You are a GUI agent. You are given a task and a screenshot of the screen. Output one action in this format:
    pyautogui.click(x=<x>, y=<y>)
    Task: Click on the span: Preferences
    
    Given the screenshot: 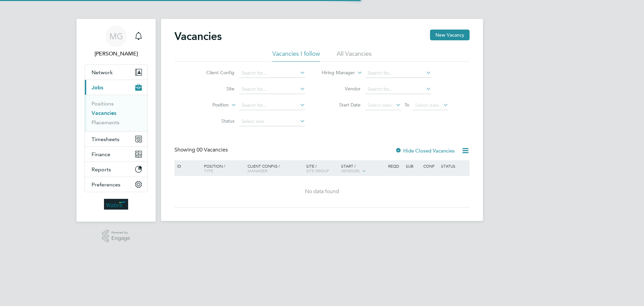 What is the action you would take?
    pyautogui.click(x=106, y=184)
    